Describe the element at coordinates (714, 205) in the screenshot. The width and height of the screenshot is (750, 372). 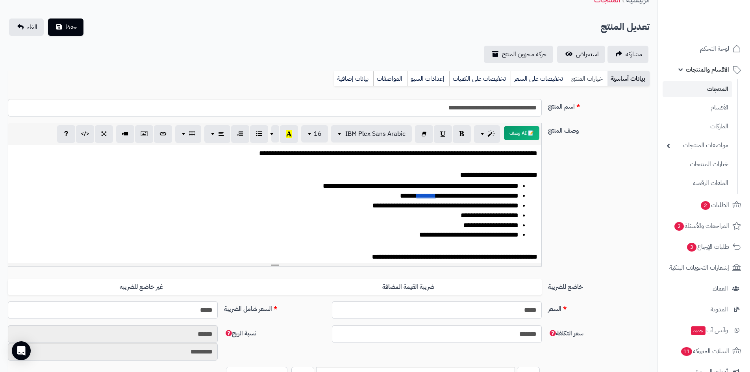
I see `span: الطلبات` at that location.